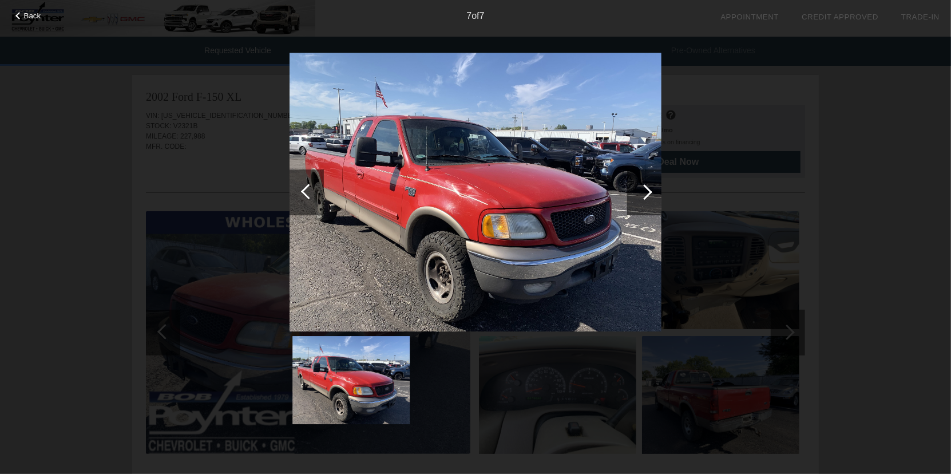  I want to click on a: Appointment, so click(749, 17).